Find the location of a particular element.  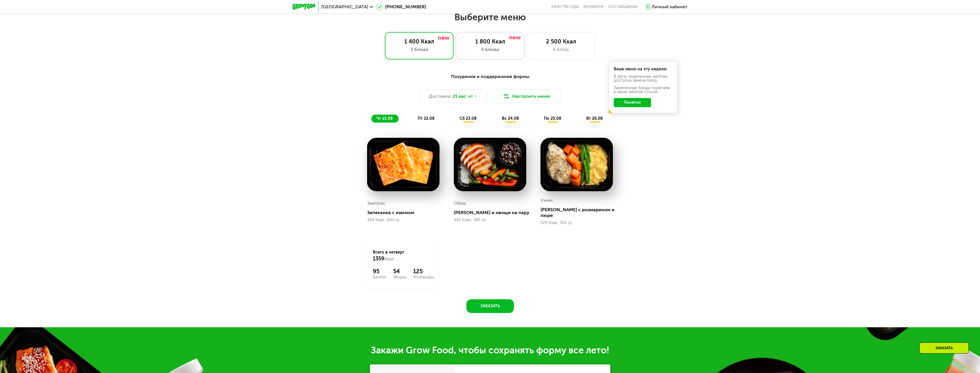

a: Качество еды is located at coordinates (565, 7).